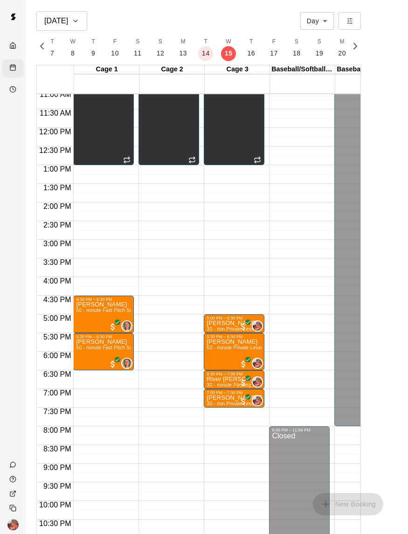  Describe the element at coordinates (237, 69) in the screenshot. I see `div: Cage 3` at that location.